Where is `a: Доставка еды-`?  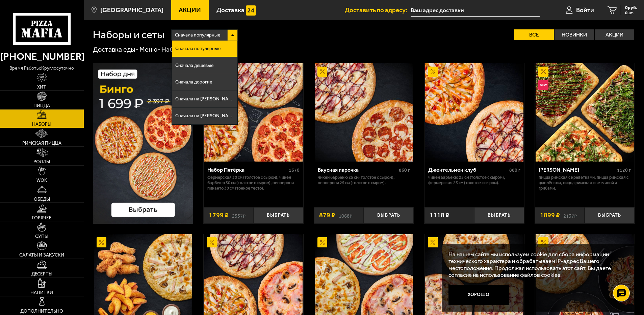
a: Доставка еды- is located at coordinates (116, 49).